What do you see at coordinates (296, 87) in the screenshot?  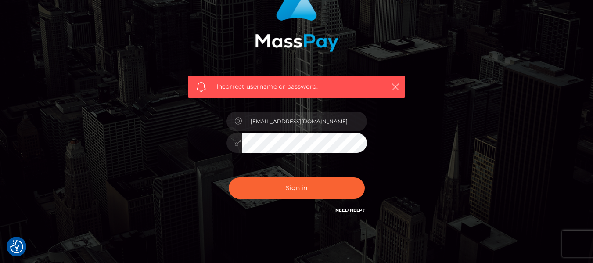 I see `span: Incorrect username or password.` at bounding box center [296, 87].